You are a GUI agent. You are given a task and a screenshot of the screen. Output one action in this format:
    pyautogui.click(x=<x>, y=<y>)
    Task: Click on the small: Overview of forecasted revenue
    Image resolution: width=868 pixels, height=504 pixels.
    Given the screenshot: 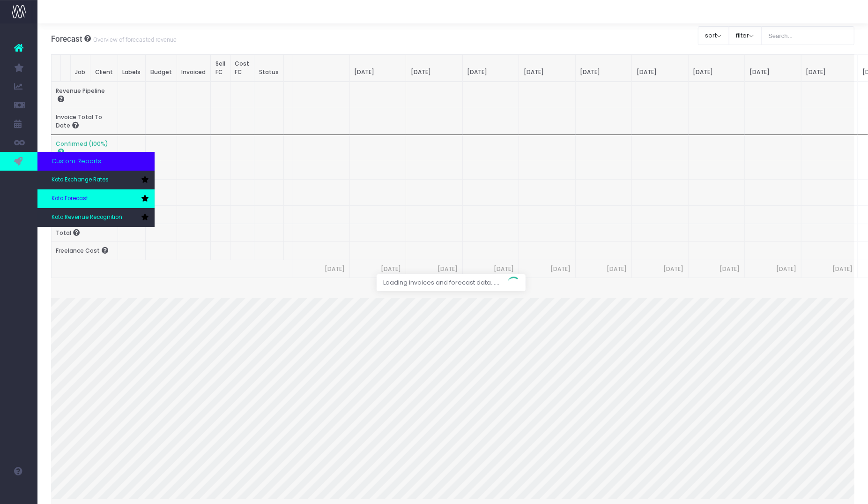 What is the action you would take?
    pyautogui.click(x=134, y=39)
    